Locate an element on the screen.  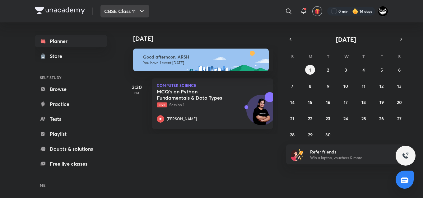
h6: SELF STUDY is located at coordinates (71, 77).